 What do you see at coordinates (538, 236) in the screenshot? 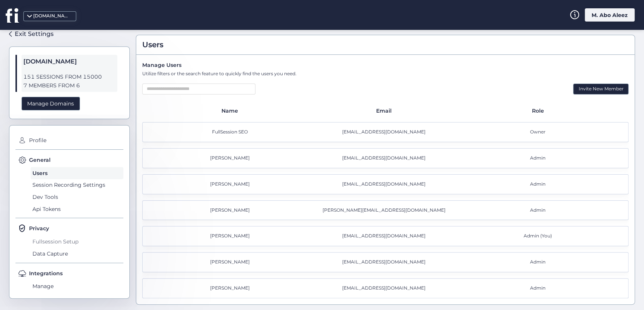
I see `span: Admin (You)` at bounding box center [538, 236].